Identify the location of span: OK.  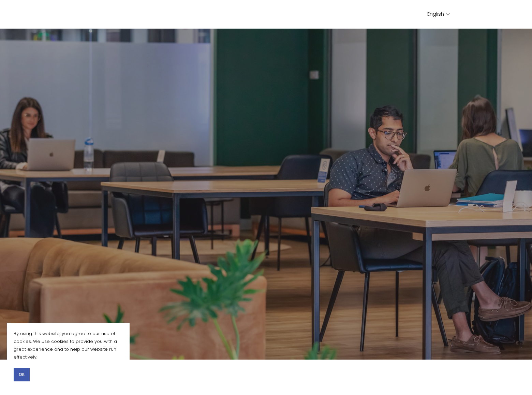
(22, 375).